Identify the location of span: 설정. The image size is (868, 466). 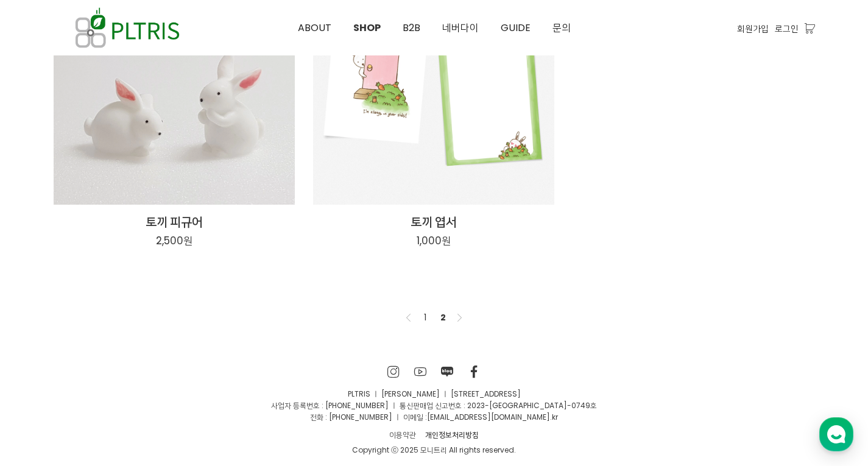
(196, 389).